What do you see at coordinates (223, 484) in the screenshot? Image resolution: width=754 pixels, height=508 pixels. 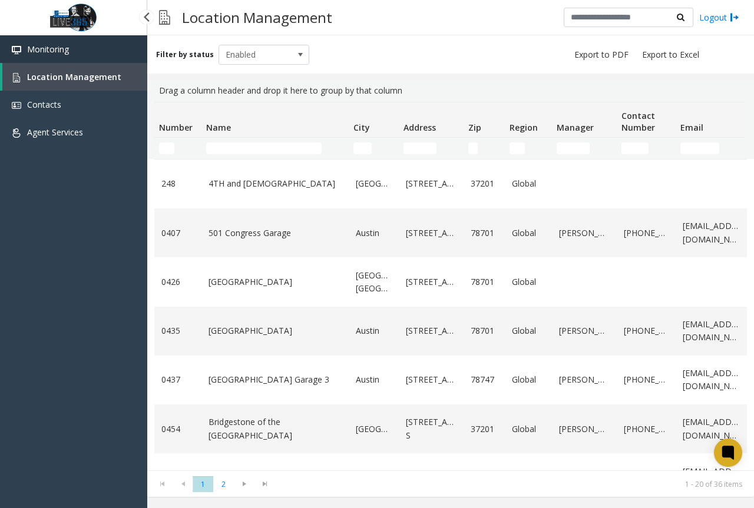 I see `span: Page 2` at bounding box center [223, 484].